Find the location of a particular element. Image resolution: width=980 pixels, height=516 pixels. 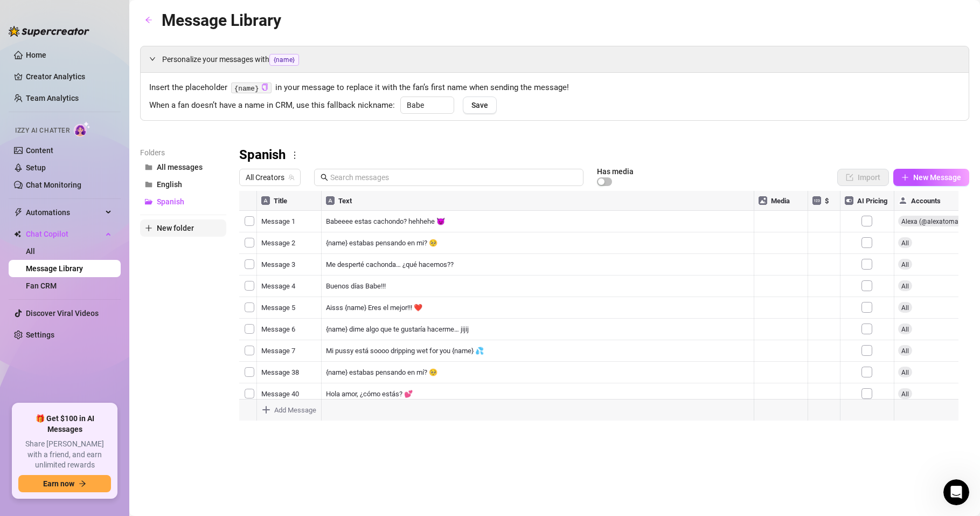

button: Save is located at coordinates (479, 105).